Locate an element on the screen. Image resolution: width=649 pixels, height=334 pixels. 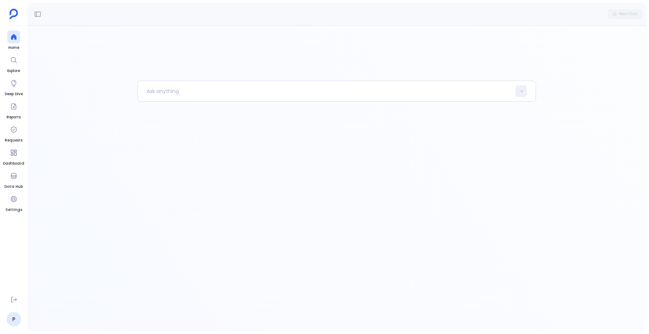
a: Data Hub is located at coordinates (13, 180).